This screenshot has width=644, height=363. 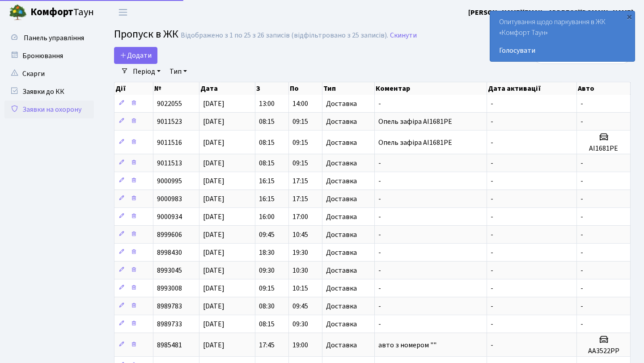 What do you see at coordinates (300, 288) in the screenshot?
I see `span: 10:15` at bounding box center [300, 288].